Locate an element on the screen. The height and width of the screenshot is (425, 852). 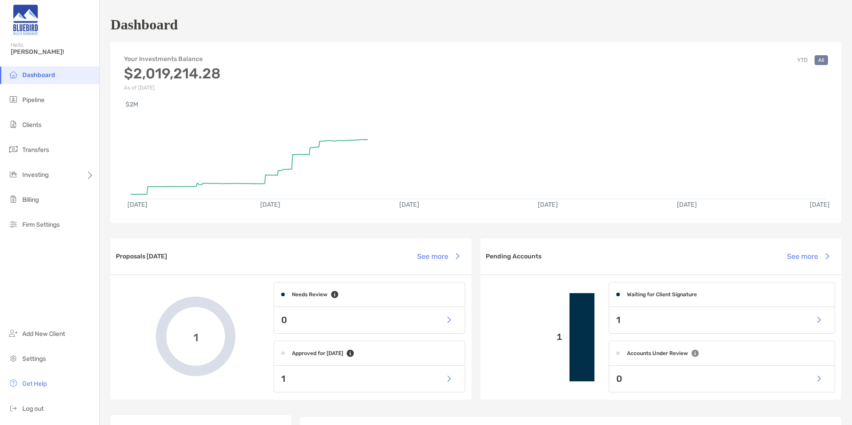
button: YTD is located at coordinates (803, 60).